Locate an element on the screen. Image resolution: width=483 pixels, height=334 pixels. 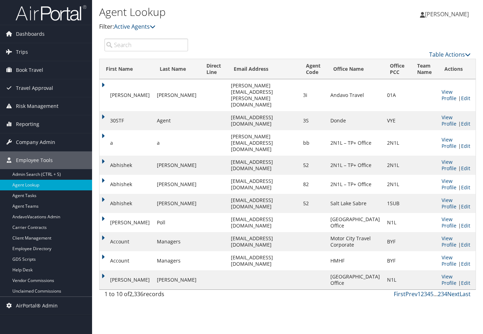
th: Last Name: activate to sort column ascending is located at coordinates (177, 69).